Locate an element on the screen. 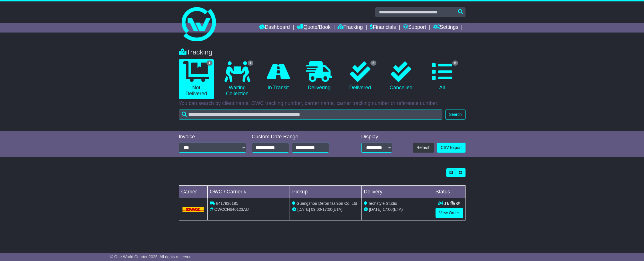 This screenshot has width=644, height=261. div: (ETA) is located at coordinates (397, 209).